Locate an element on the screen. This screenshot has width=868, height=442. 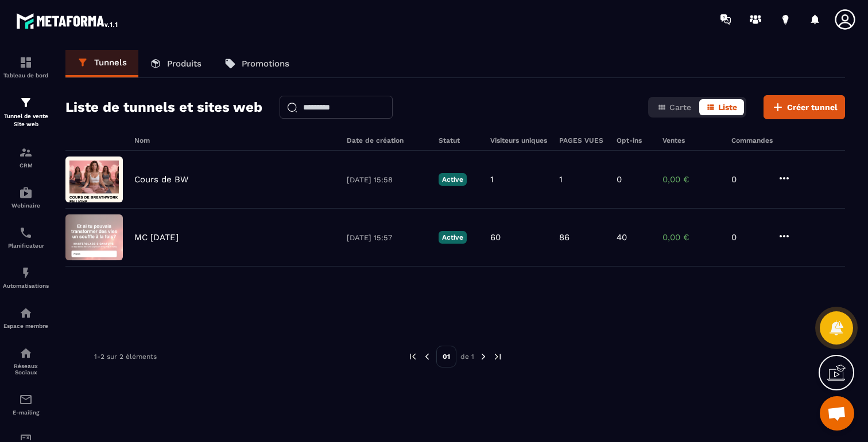
p: E-mailing is located at coordinates (26, 412).